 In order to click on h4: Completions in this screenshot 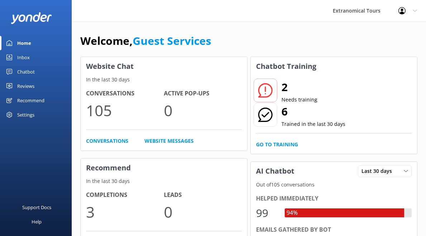, I will do `click(125, 195)`.